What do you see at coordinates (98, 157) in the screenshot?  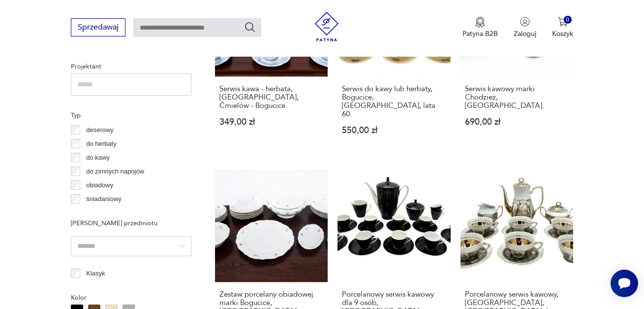 I see `p: do kawy` at bounding box center [98, 157].